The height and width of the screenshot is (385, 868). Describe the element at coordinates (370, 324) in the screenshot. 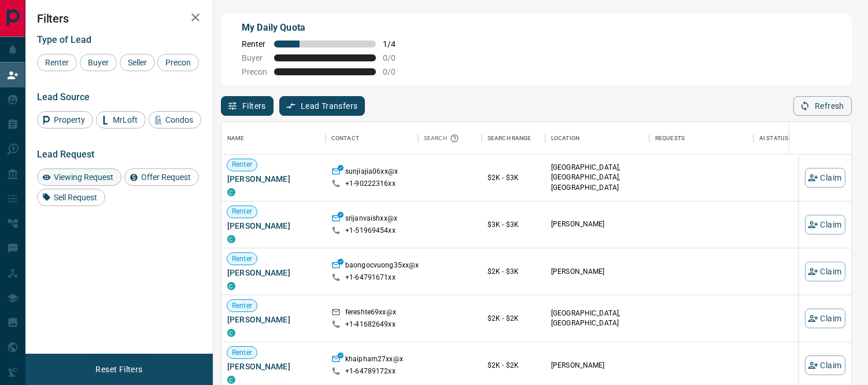

I see `p: +1- 41682649xx` at that location.